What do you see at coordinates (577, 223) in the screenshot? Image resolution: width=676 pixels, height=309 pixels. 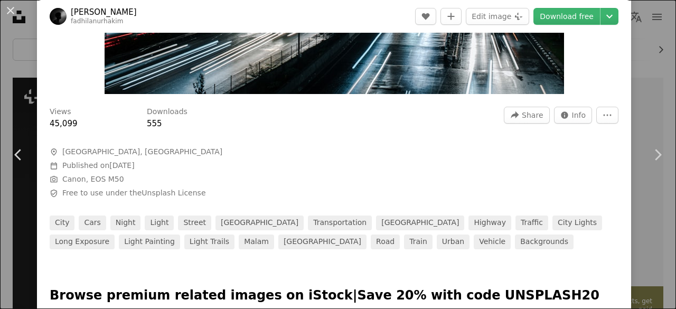 I see `a: city lights` at bounding box center [577, 223].